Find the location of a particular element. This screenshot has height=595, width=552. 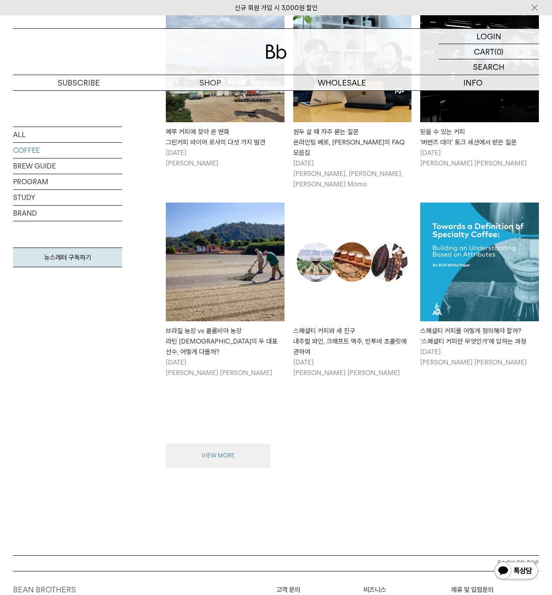

div: 스페셜티 커피를 어떻게 정의해야 할까? ‘스페셜티 커피란 무엇인가’에 답하는 과정 is located at coordinates (480, 336).